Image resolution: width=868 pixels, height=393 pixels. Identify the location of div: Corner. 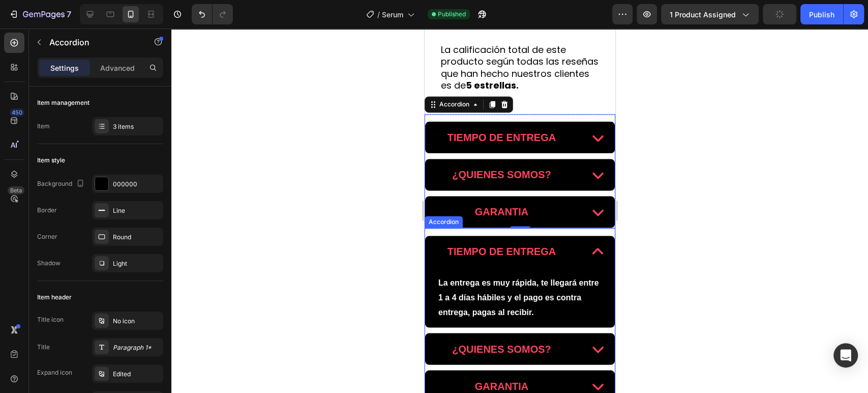
(47, 236).